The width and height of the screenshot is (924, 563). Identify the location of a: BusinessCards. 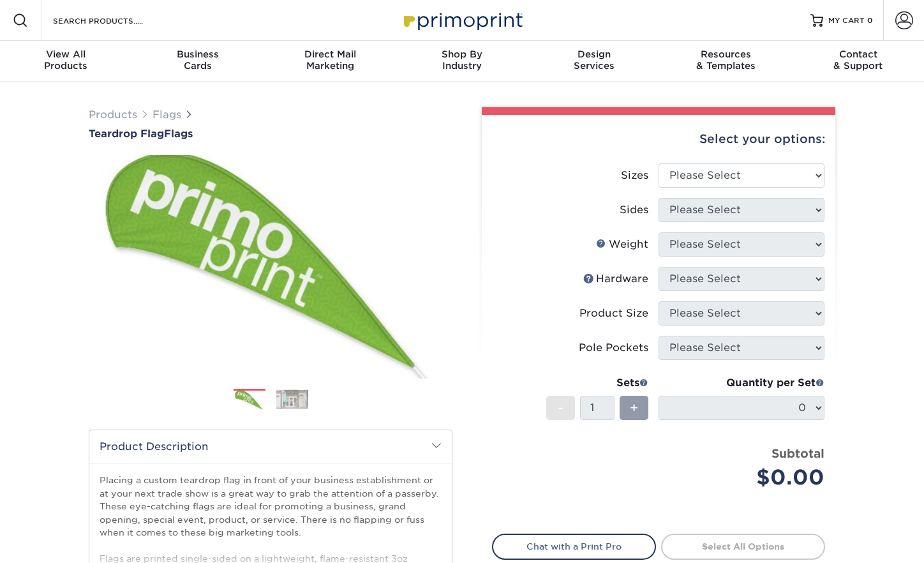
(197, 61).